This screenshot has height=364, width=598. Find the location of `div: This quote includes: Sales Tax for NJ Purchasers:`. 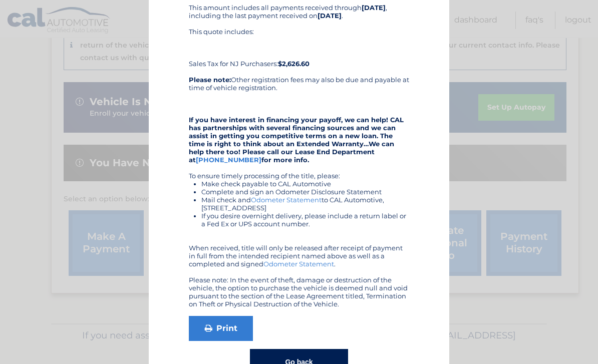

div: This quote includes: Sales Tax for NJ Purchasers: is located at coordinates (299, 47).